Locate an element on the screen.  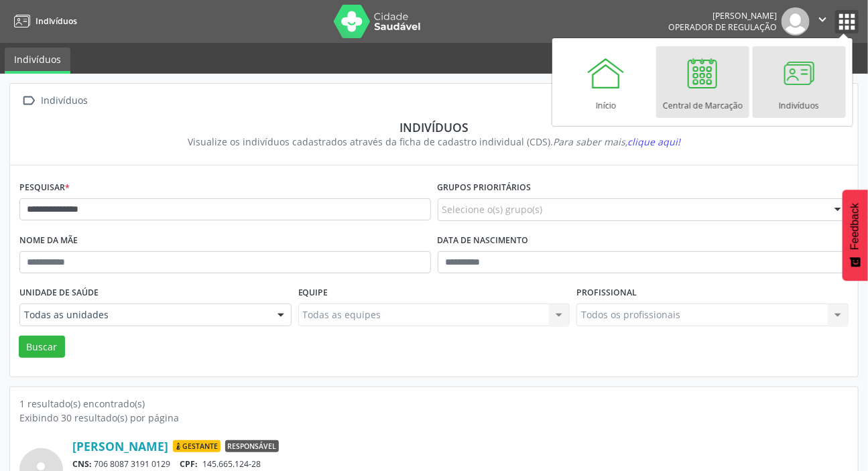
span: CPF: is located at coordinates (189, 464).